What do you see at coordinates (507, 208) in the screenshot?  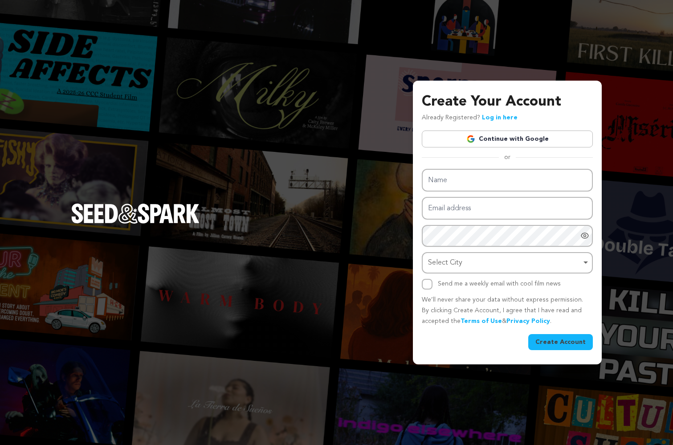 I see `input: Email address` at bounding box center [507, 208].